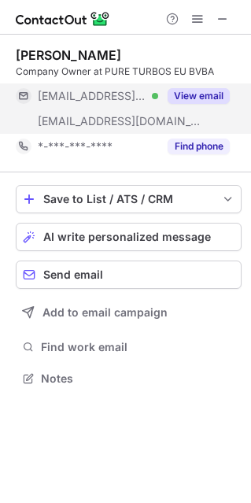 This screenshot has height=503, width=251. Describe the element at coordinates (73, 274) in the screenshot. I see `span: Send email` at that location.